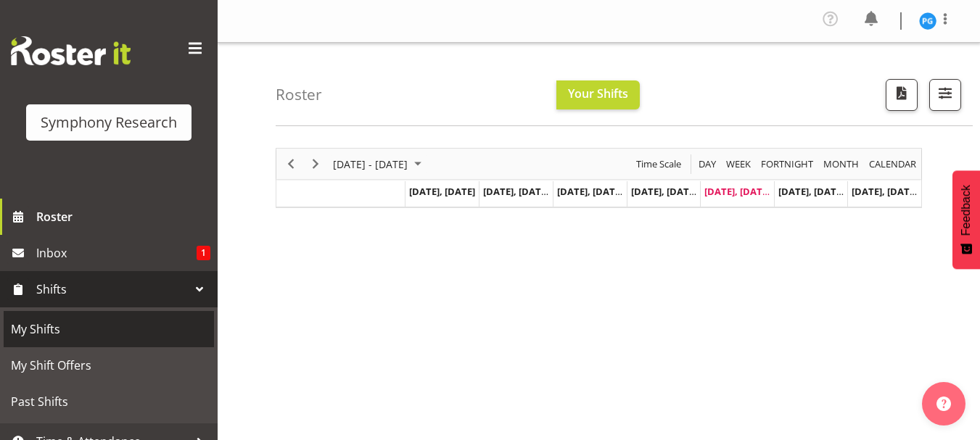 This screenshot has width=980, height=440. Describe the element at coordinates (109, 402) in the screenshot. I see `span: Past Shifts` at that location.